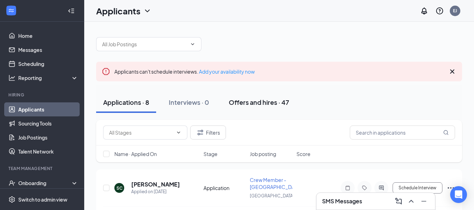  What do you see at coordinates (263, 154) in the screenshot?
I see `span: Job posting` at bounding box center [263, 154].